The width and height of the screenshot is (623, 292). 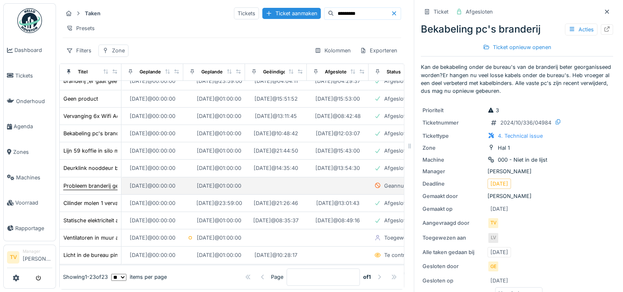 What do you see at coordinates (526, 122) in the screenshot?
I see `div: 2024/10/336/04984` at bounding box center [526, 122].